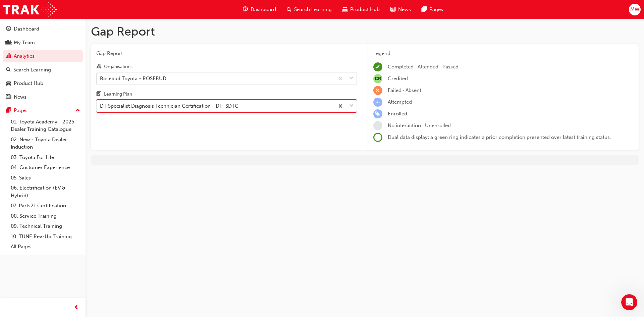  What do you see at coordinates (169, 106) in the screenshot?
I see `div: DT Specialist Diagnosis Technician Certification - DT_SDTC` at bounding box center [169, 106].